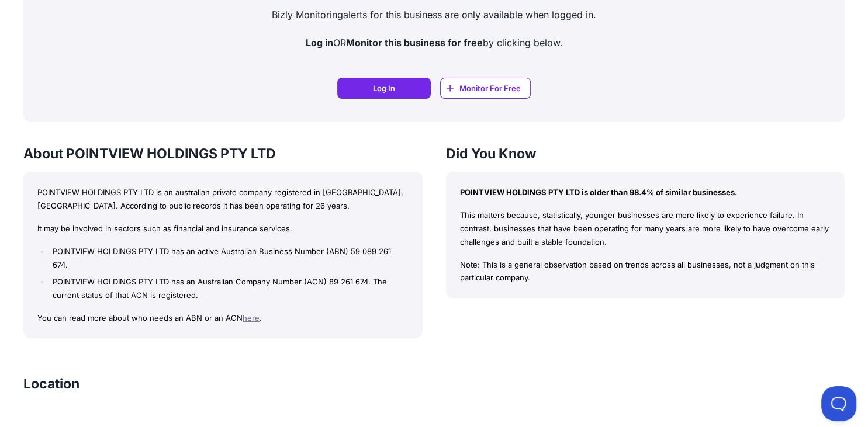 This screenshot has width=868, height=427. What do you see at coordinates (51, 384) in the screenshot?
I see `h3: Location` at bounding box center [51, 384].